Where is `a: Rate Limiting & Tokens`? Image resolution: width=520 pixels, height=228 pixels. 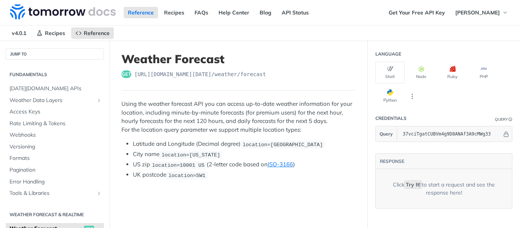 a: Rate Limiting & Tokens is located at coordinates (55, 124).